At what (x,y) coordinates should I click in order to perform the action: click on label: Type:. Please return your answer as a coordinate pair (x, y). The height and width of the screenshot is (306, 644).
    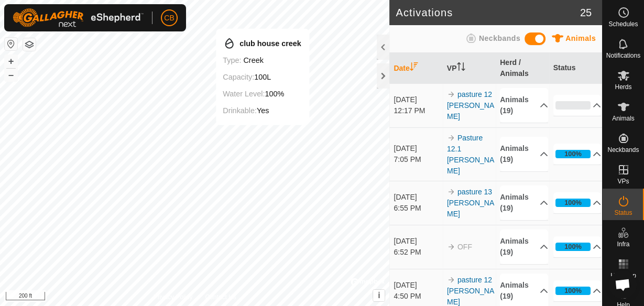
    Looking at the image, I should click on (231, 60).